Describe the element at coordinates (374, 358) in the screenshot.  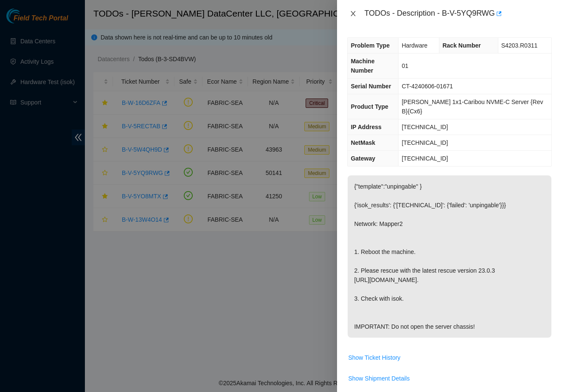
I see `button: Show Ticket History` at that location.